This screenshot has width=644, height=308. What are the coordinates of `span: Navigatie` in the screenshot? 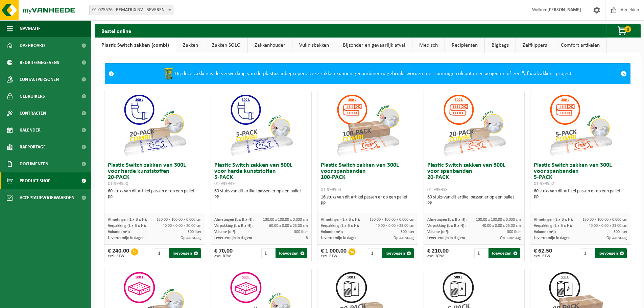 It's located at (30, 29).